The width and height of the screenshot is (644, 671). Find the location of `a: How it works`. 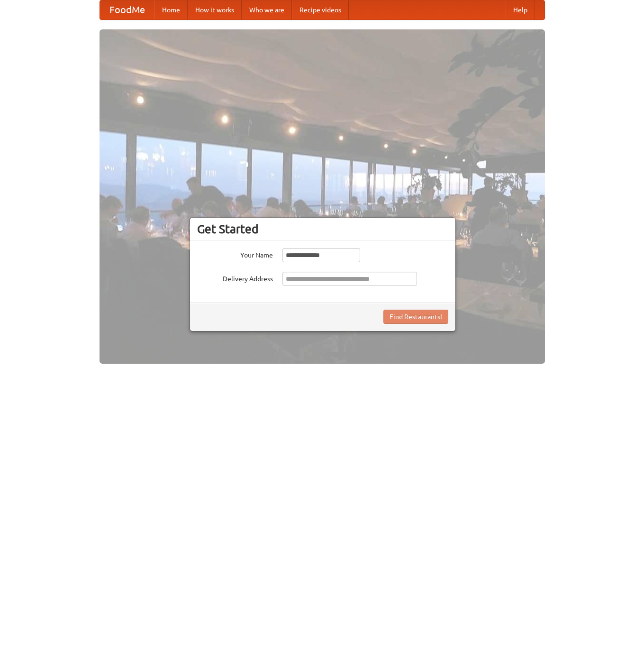

a: How it works is located at coordinates (214, 10).